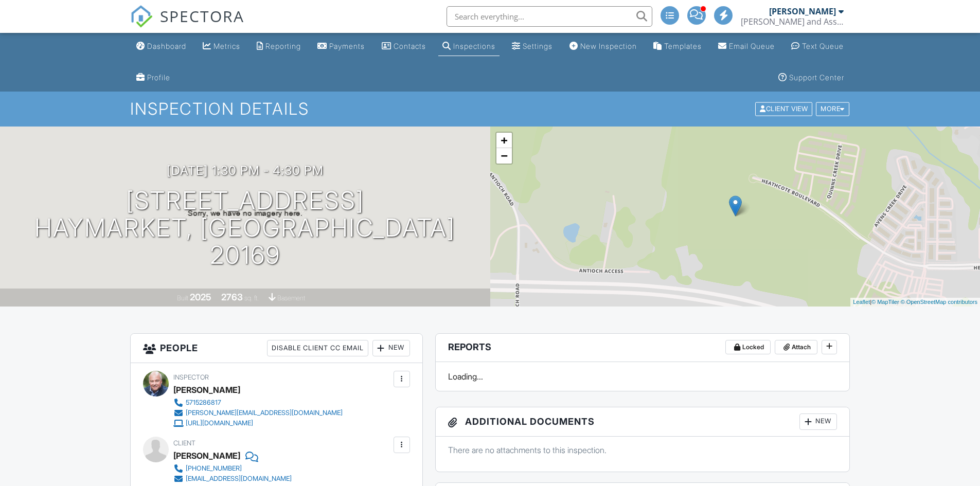  I want to click on div: Support Center, so click(817, 77).